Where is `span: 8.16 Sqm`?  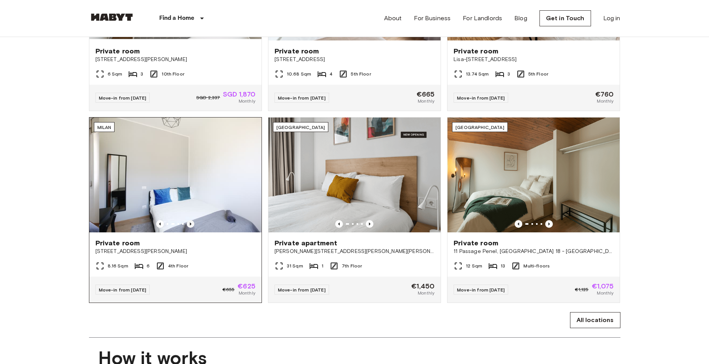
span: 8.16 Sqm is located at coordinates (118, 266).